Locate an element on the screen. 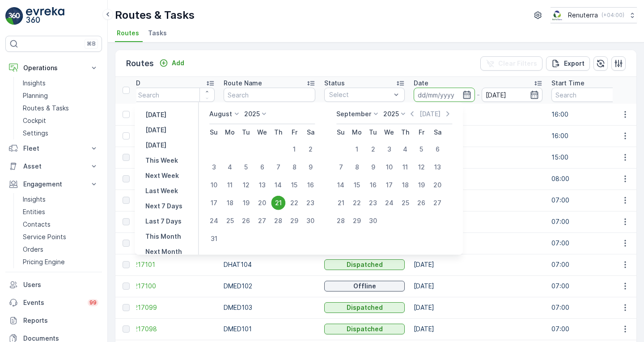 Image resolution: width=644 pixels, height=342 pixels. div: 11 is located at coordinates (405, 167).